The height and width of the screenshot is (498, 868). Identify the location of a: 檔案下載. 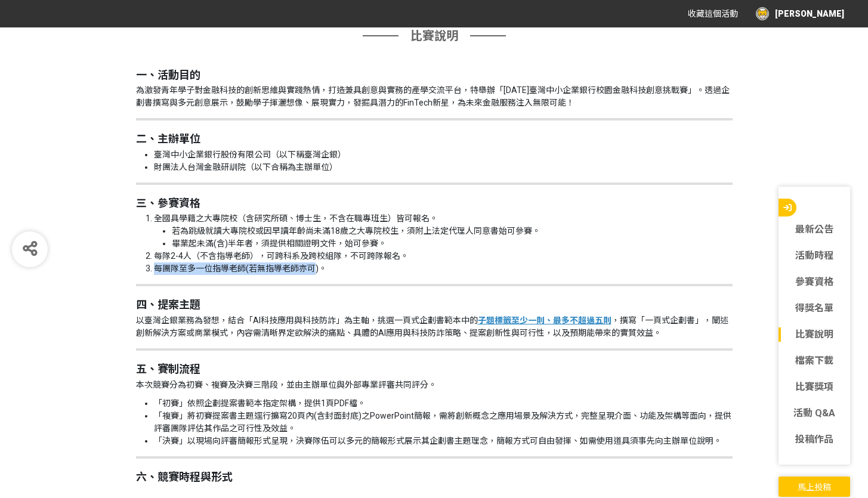
(815, 361).